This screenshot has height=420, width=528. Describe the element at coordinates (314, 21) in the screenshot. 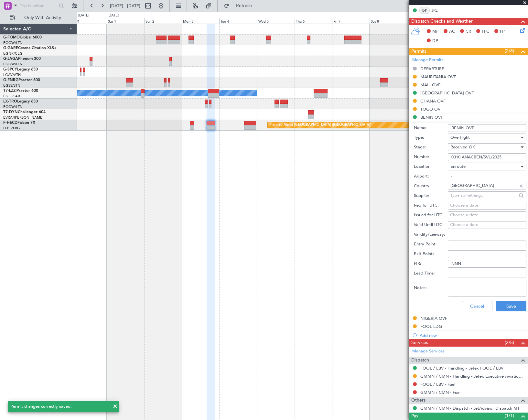

I see `div: Thu 6` at that location.